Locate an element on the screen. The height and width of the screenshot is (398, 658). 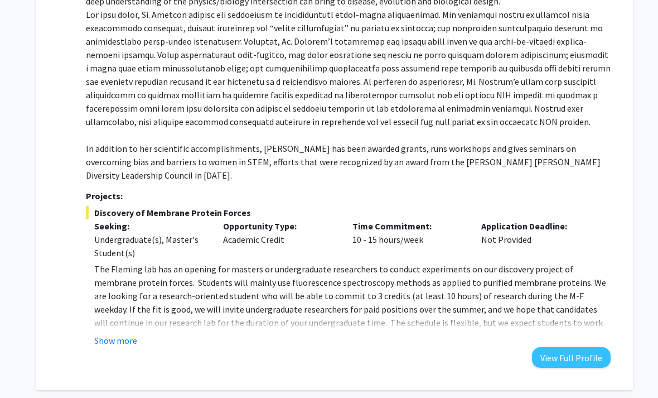
strong: Projects: is located at coordinates (104, 196).